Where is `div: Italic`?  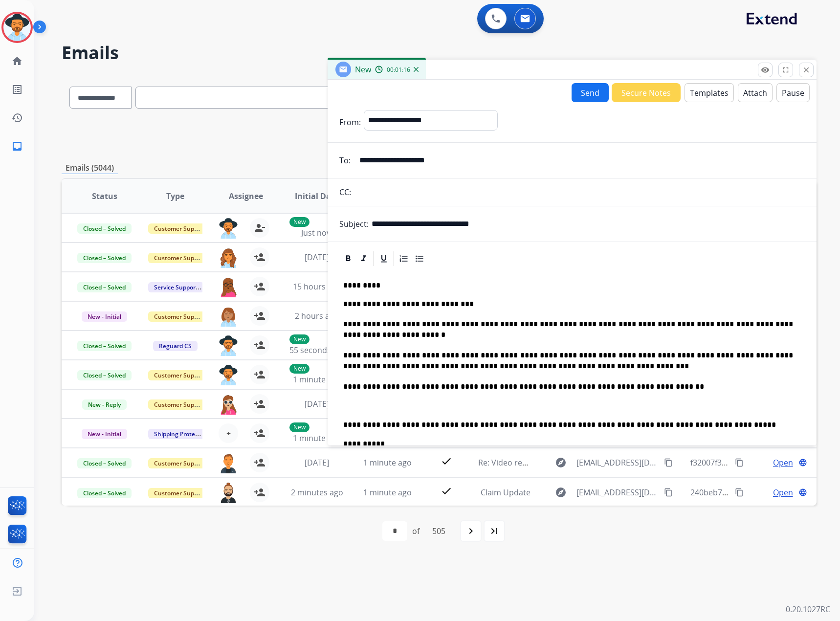 div: Italic is located at coordinates (363, 259).